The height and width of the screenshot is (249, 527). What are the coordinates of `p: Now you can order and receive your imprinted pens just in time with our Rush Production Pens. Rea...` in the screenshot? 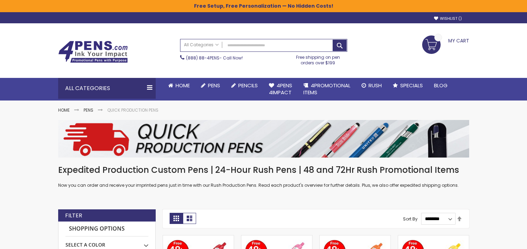 It's located at (264, 186).